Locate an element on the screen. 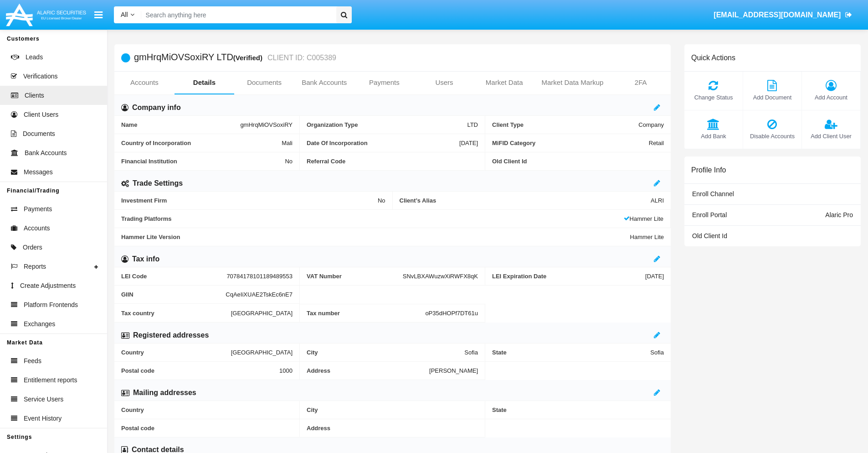  div: (Verified) is located at coordinates (250, 57).